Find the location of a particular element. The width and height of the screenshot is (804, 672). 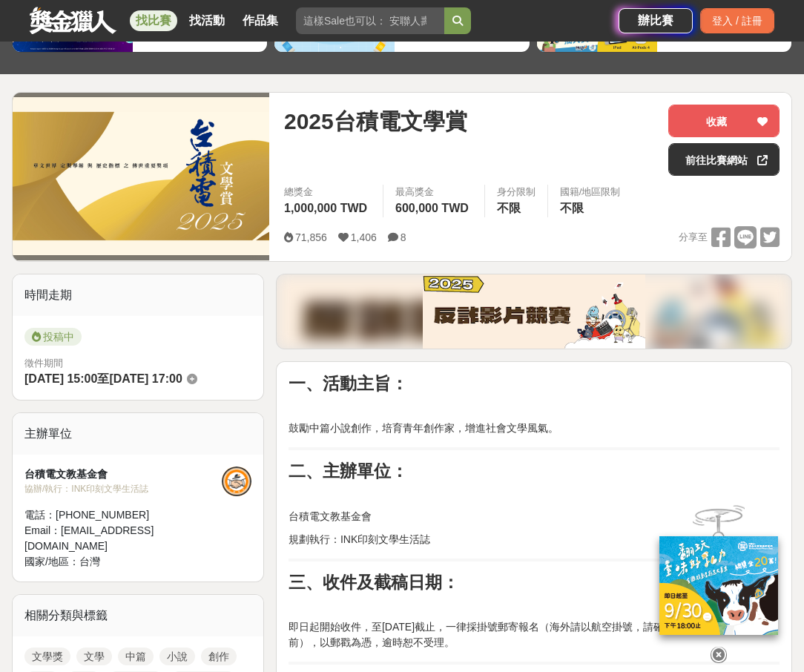

div: 協辦/執行： INK印刻文學生活誌 is located at coordinates (123, 489).